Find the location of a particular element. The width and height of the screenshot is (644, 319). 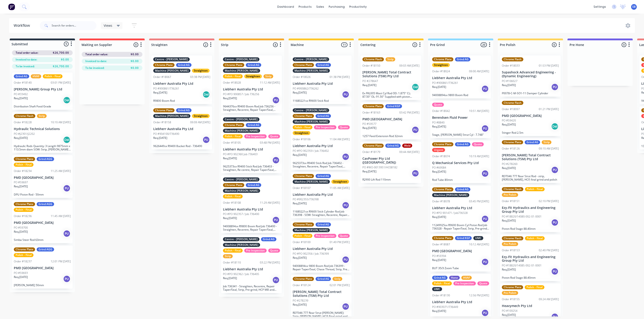

p: DPU Piston Rod - 50mm is located at coordinates (42, 194).